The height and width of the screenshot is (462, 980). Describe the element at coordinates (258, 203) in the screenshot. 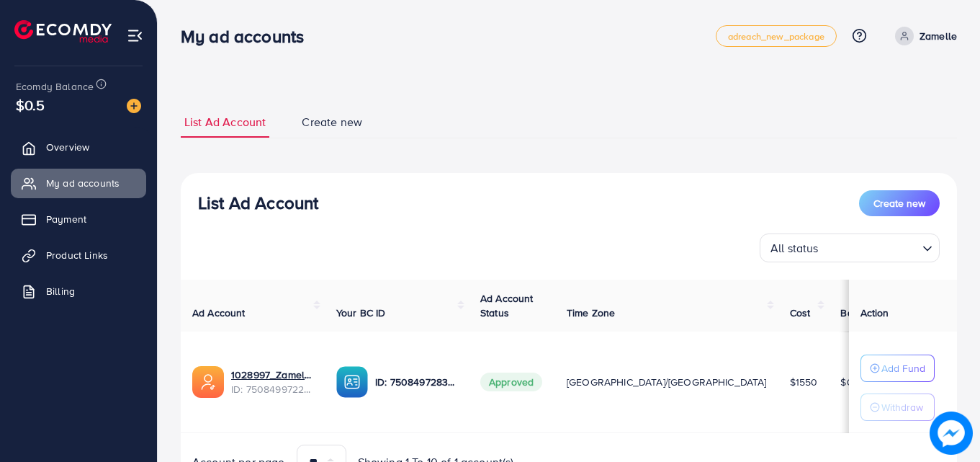

I see `h3: List Ad Account` at that location.